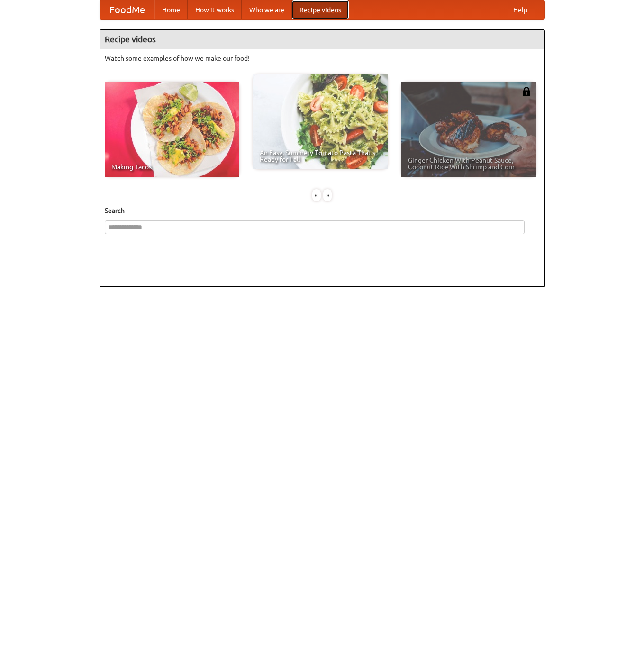 The height and width of the screenshot is (671, 644). Describe the element at coordinates (266, 10) in the screenshot. I see `a: Who we are` at that location.